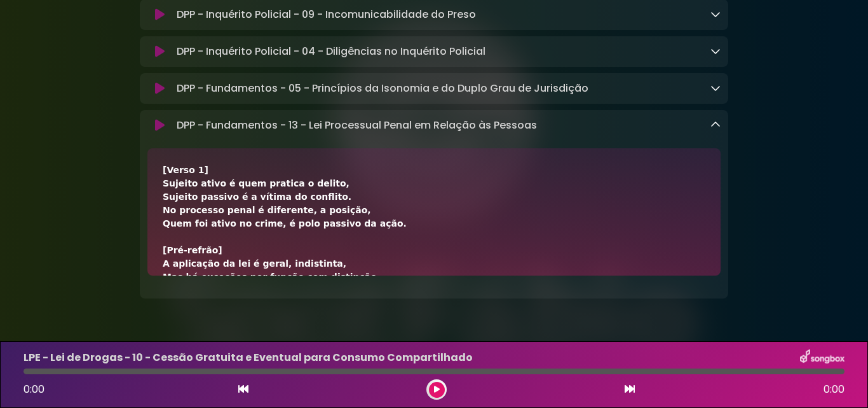  Describe the element at coordinates (248, 358) in the screenshot. I see `p: LPE - Lei de Drogas - 10 - Cessão Gratuita e Eventual para Consumo Compartilhado` at that location.